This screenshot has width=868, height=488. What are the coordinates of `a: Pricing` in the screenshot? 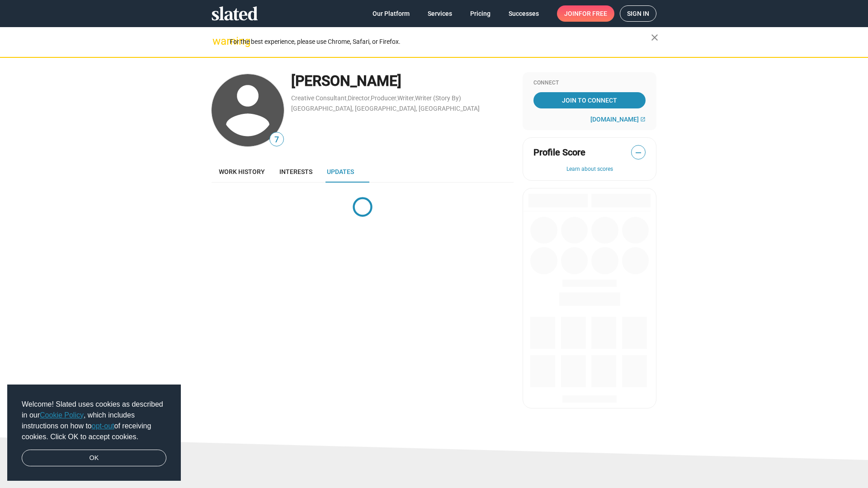 It's located at (480, 13).